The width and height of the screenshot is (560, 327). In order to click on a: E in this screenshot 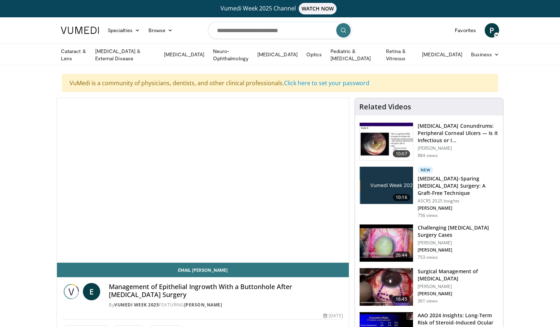, I will do `click(92, 291)`.